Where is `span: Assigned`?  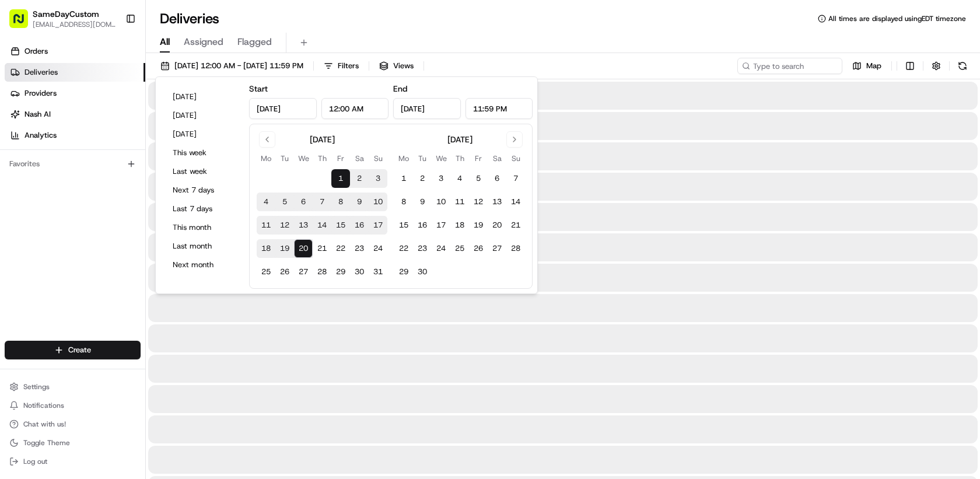
span: Assigned is located at coordinates (204, 42).